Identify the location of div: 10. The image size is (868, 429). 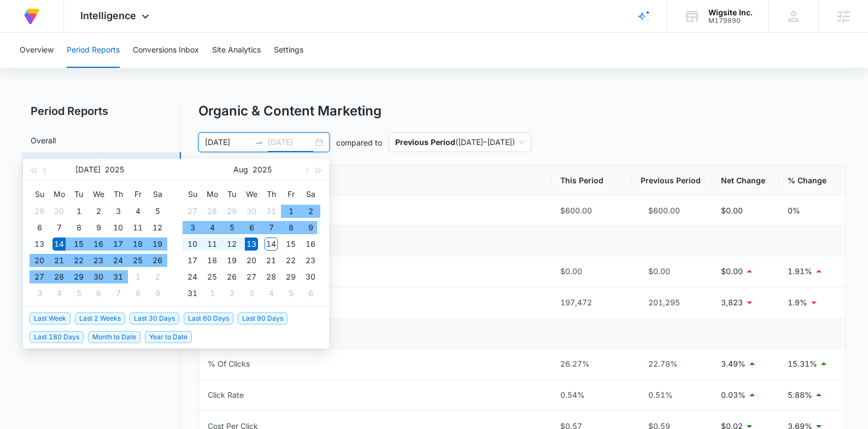
(192, 244).